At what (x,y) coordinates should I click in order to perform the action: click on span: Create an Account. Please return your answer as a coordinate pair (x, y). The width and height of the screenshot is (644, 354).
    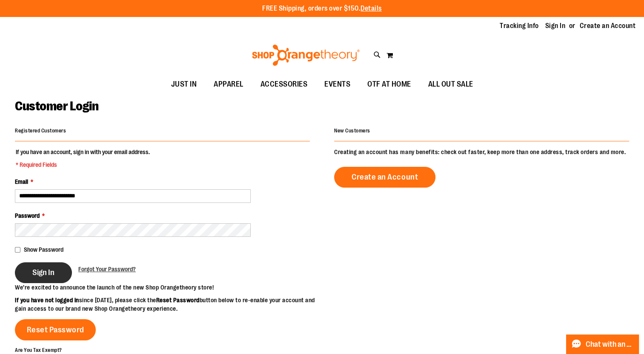
    Looking at the image, I should click on (384, 177).